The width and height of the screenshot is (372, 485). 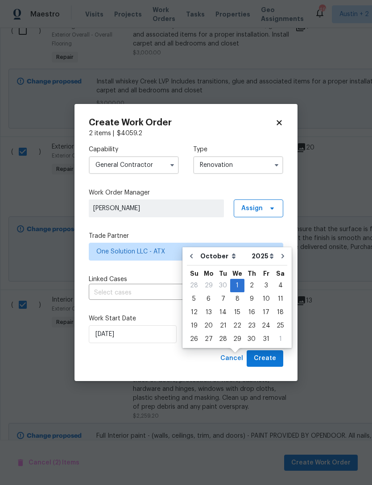 I want to click on span: $ 4059.2, so click(x=129, y=133).